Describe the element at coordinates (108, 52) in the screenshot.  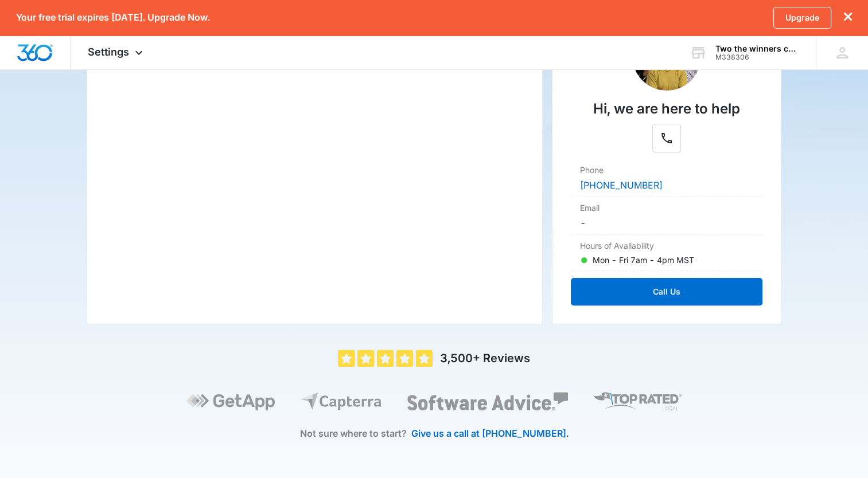
I see `span: Settings` at that location.